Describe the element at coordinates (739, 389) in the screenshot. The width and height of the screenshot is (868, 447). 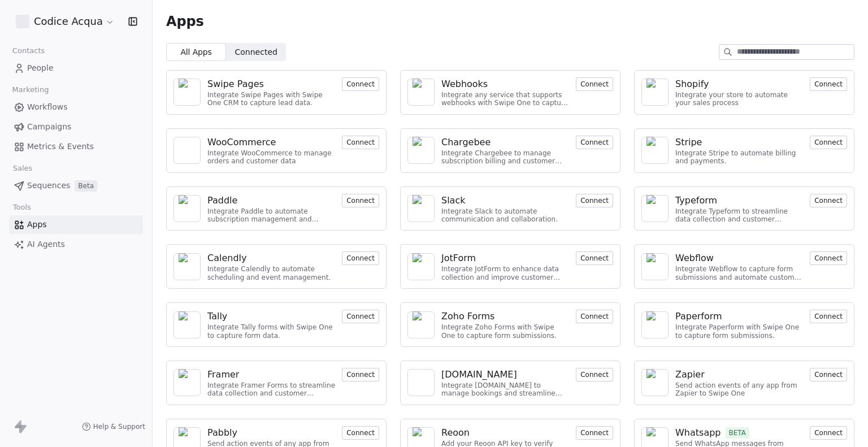
I see `div: Send action events of any app from Zapier to Swipe One` at that location.